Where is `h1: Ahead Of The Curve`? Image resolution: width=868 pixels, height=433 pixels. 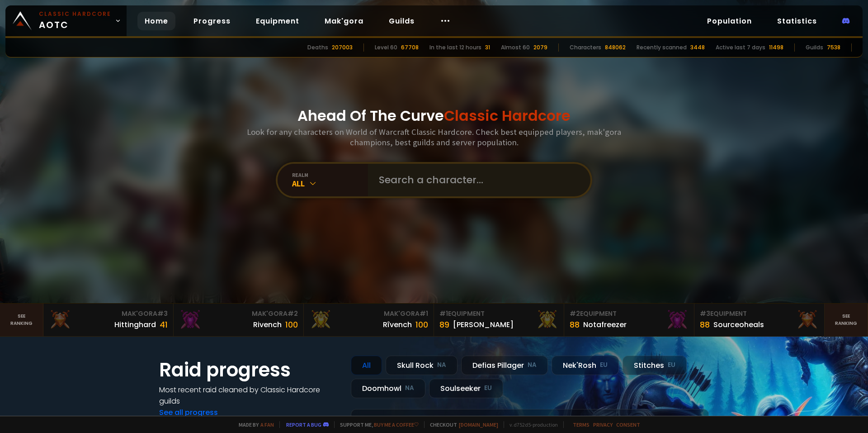 h1: Ahead Of The Curve is located at coordinates (434, 116).